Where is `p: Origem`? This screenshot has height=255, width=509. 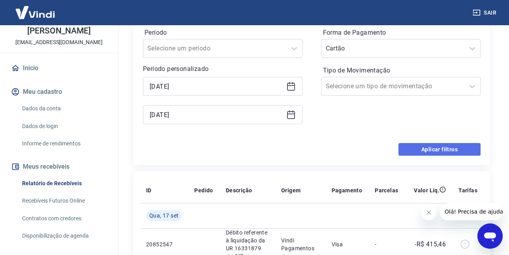 p: Origem is located at coordinates (290, 191).